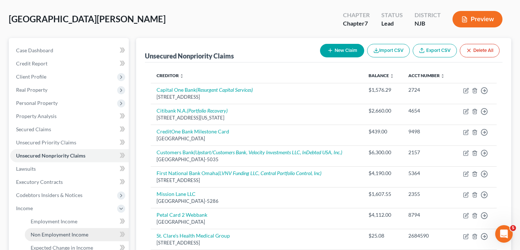 The width and height of the screenshot is (520, 250). What do you see at coordinates (429, 90) in the screenshot?
I see `div: 2724` at bounding box center [429, 90].